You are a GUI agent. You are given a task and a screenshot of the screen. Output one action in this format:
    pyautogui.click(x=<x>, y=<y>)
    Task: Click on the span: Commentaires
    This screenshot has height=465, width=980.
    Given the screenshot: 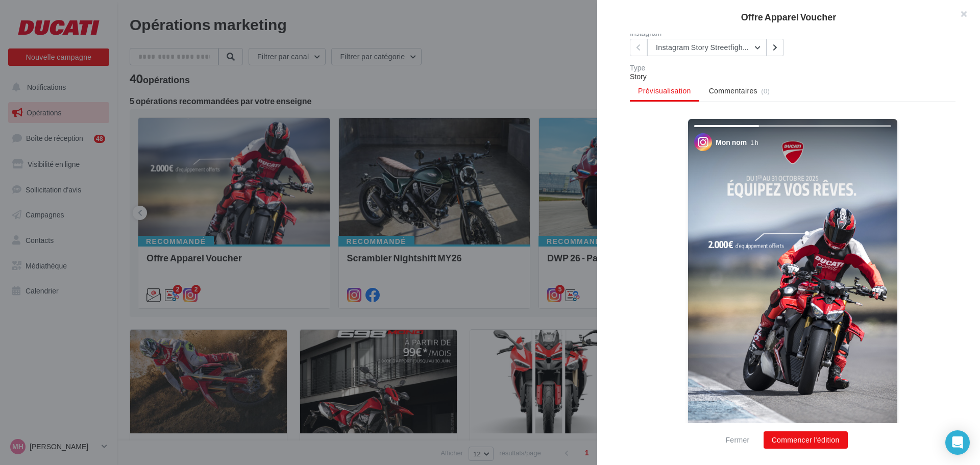 What is the action you would take?
    pyautogui.click(x=733, y=91)
    